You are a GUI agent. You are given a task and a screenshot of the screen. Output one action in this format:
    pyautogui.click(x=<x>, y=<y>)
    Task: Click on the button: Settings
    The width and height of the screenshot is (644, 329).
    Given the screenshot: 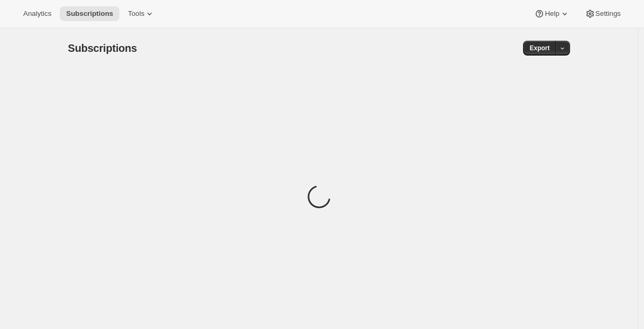 What is the action you would take?
    pyautogui.click(x=603, y=14)
    